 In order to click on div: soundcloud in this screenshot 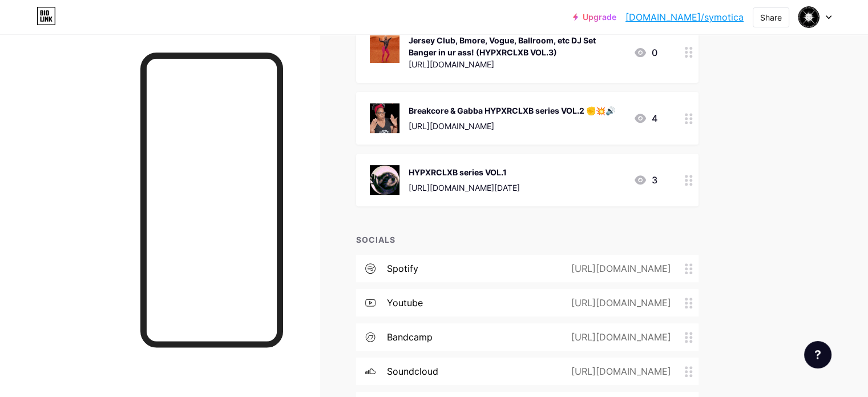, I will do `click(413, 371)`.